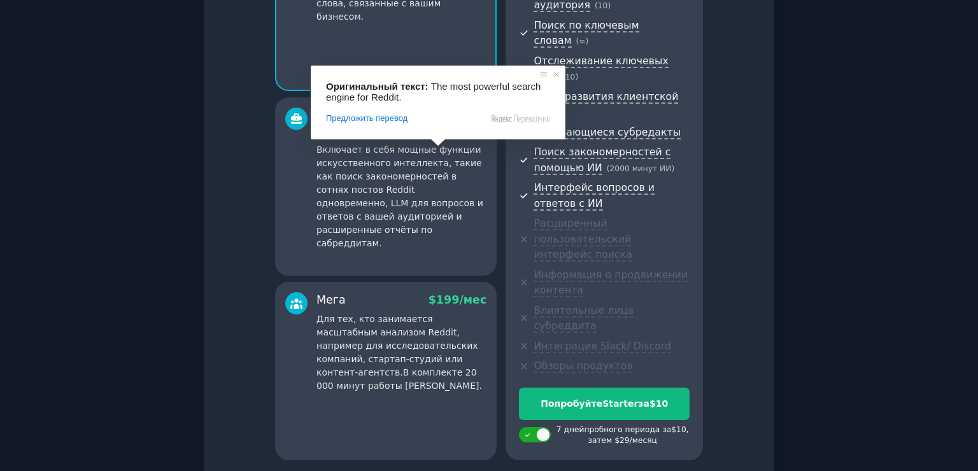 Image resolution: width=978 pixels, height=471 pixels. What do you see at coordinates (367, 118) in the screenshot?
I see `span: Предложить перевод` at bounding box center [367, 118].